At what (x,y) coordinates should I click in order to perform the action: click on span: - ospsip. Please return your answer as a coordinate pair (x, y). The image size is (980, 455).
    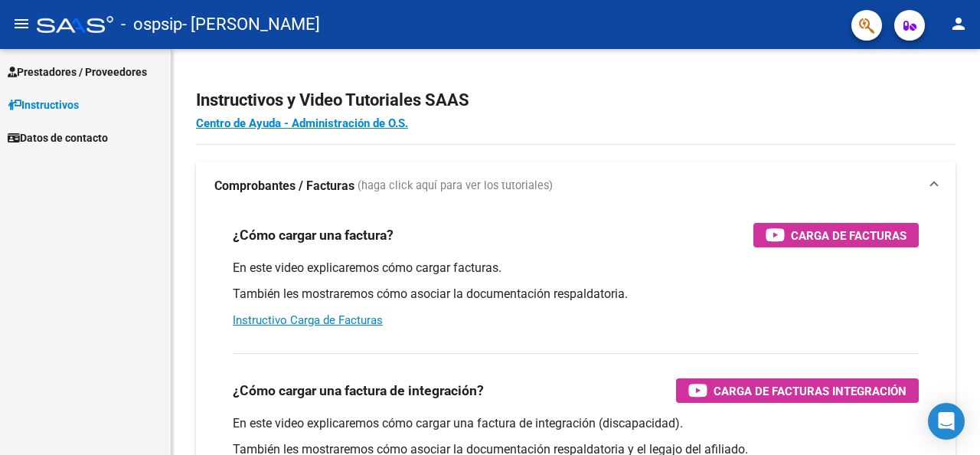
    Looking at the image, I should click on (152, 24).